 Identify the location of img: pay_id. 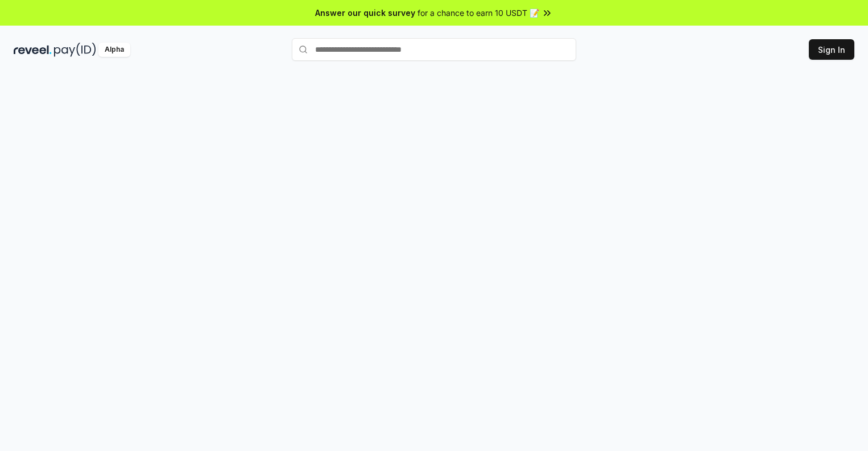
(75, 49).